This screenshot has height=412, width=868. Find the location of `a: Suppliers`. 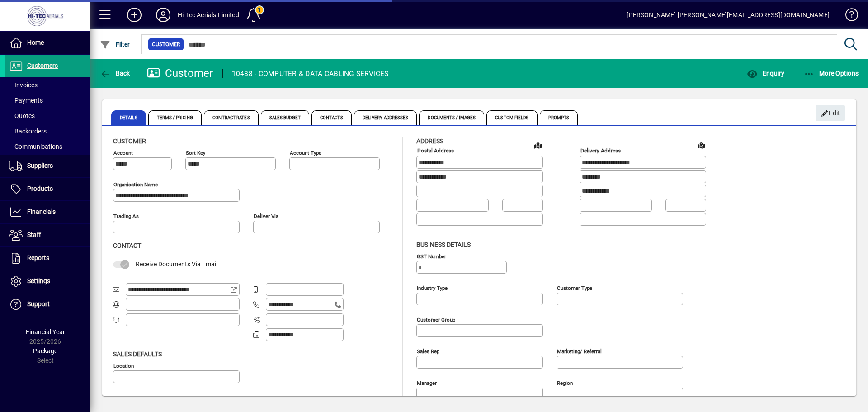

a: Suppliers is located at coordinates (48, 166).